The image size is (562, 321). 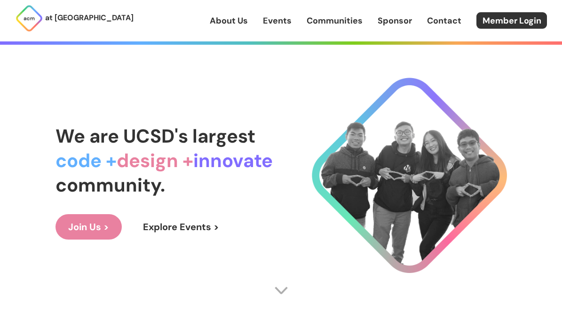 What do you see at coordinates (86, 160) in the screenshot?
I see `span: code +` at bounding box center [86, 160].